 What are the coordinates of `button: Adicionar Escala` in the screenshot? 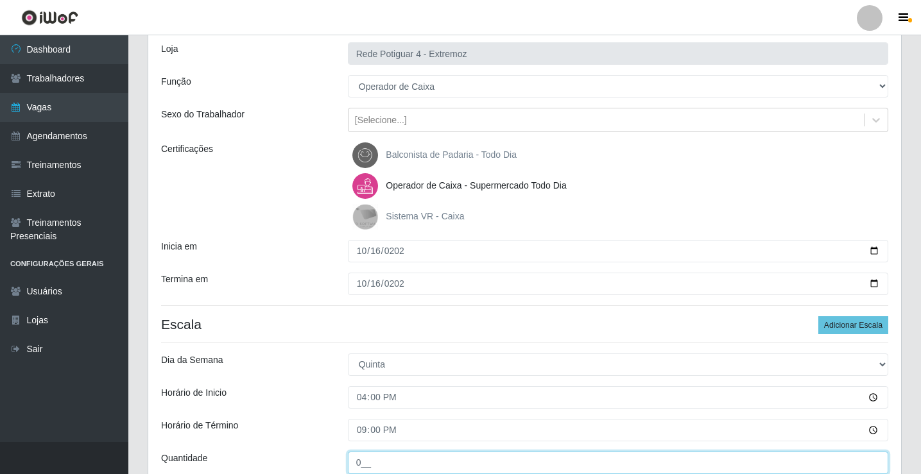 It's located at (853, 325).